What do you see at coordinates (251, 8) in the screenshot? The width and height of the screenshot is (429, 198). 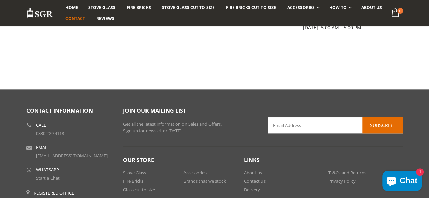 I see `a: Fire Bricks Cut To Size` at bounding box center [251, 8].